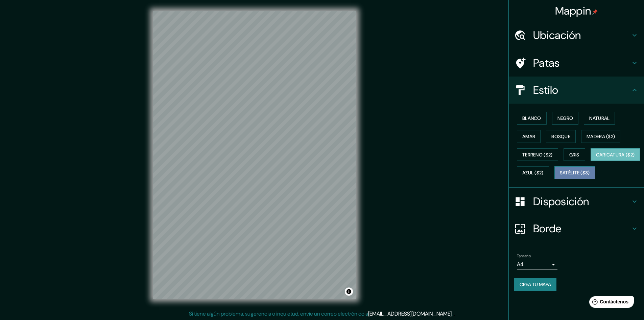 Image resolution: width=644 pixels, height=320 pixels. Describe the element at coordinates (279, 313) in the screenshot. I see `font: Si tiene algún problema, sugerencia o inquietud, envíe un correo electrónico a` at that location.